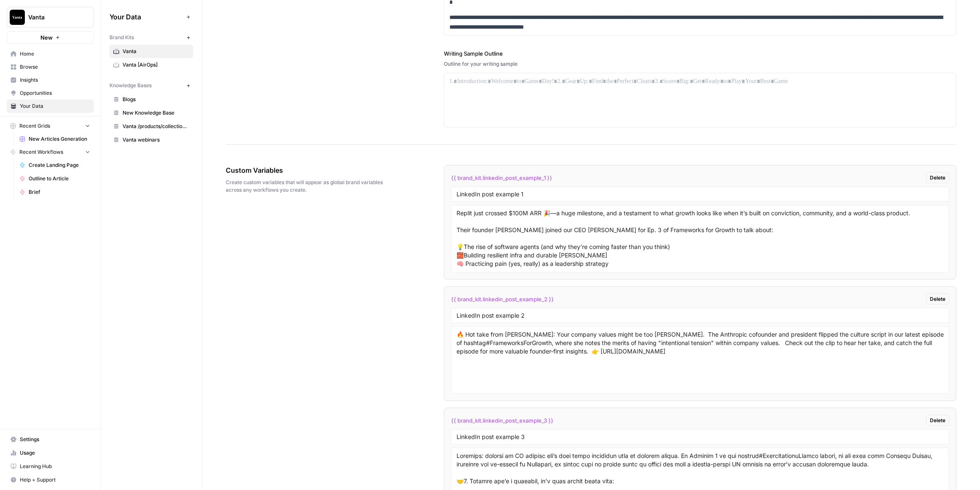  What do you see at coordinates (50, 93) in the screenshot?
I see `a: Opportunities` at bounding box center [50, 93].